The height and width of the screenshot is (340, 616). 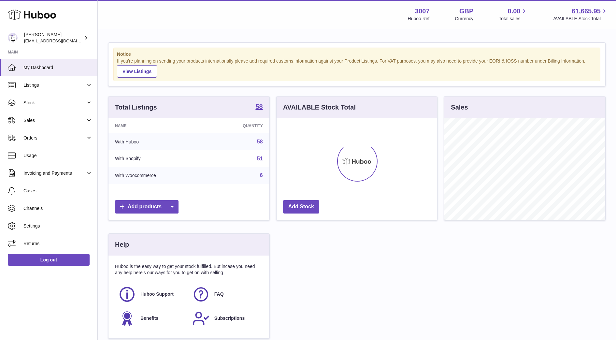 I want to click on a: Subscriptions, so click(x=226, y=318).